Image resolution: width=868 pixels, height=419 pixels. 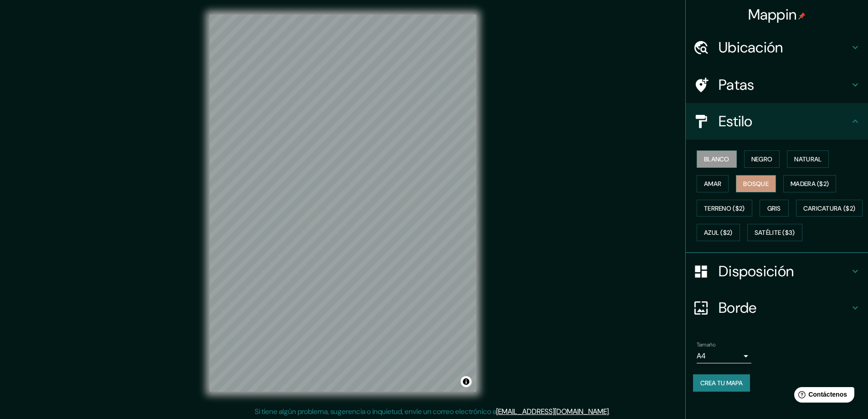 I want to click on font: Estilo, so click(x=735, y=121).